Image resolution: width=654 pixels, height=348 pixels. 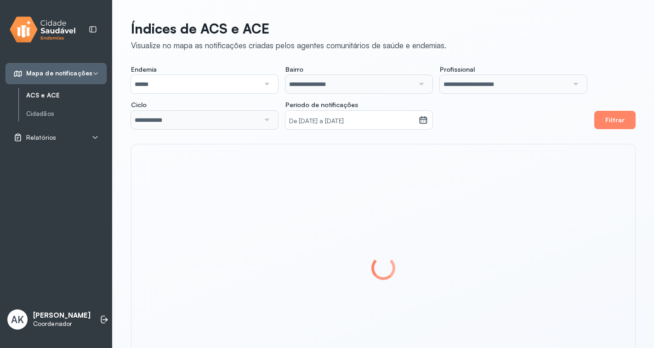 What do you see at coordinates (615, 120) in the screenshot?
I see `button: Filtrar` at bounding box center [615, 120].